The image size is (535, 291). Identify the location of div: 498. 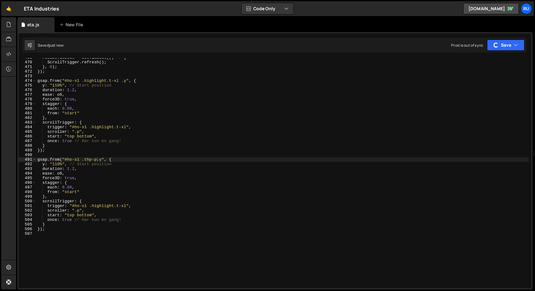
(27, 192).